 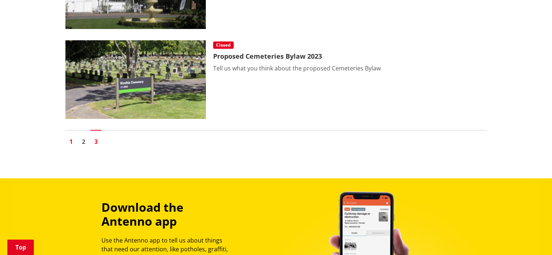 I want to click on a: Top, so click(x=21, y=248).